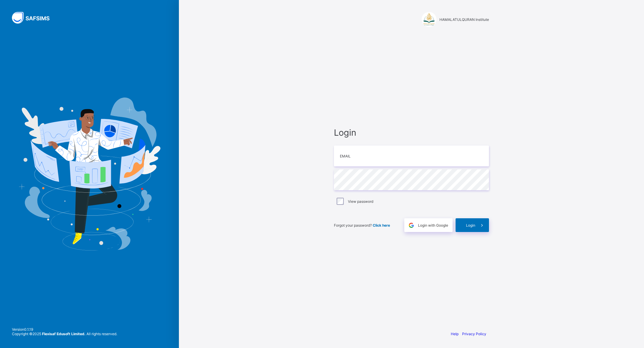  I want to click on span: Click here, so click(381, 225).